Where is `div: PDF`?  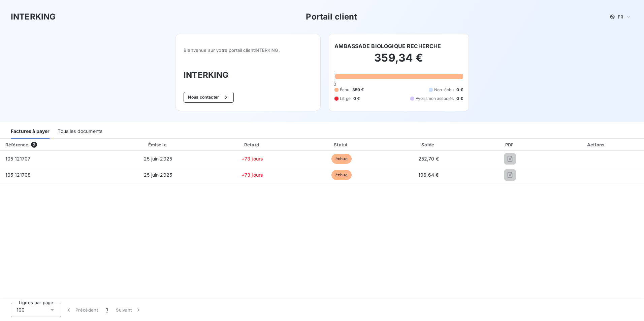
div: PDF is located at coordinates (510, 145).